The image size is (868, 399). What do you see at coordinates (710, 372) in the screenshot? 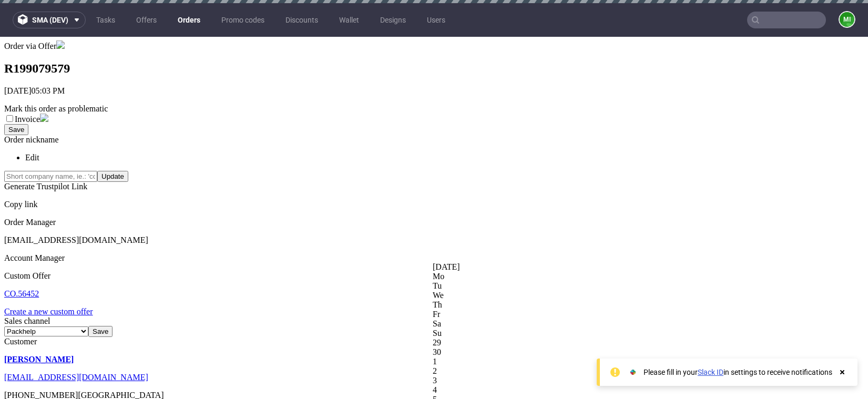
I see `a: Slack ID` at bounding box center [710, 372].